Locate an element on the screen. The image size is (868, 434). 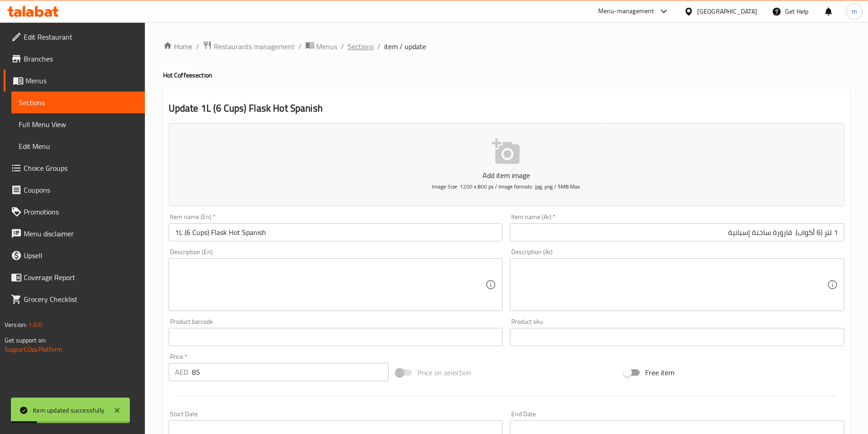
a: Promotions is located at coordinates (74, 212).